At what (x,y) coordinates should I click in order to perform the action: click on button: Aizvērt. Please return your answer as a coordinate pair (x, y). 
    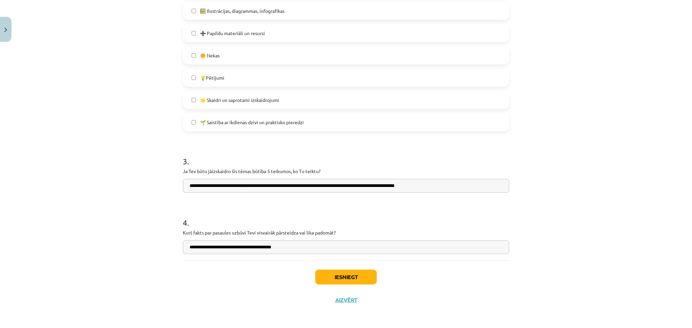
    Looking at the image, I should click on (346, 300).